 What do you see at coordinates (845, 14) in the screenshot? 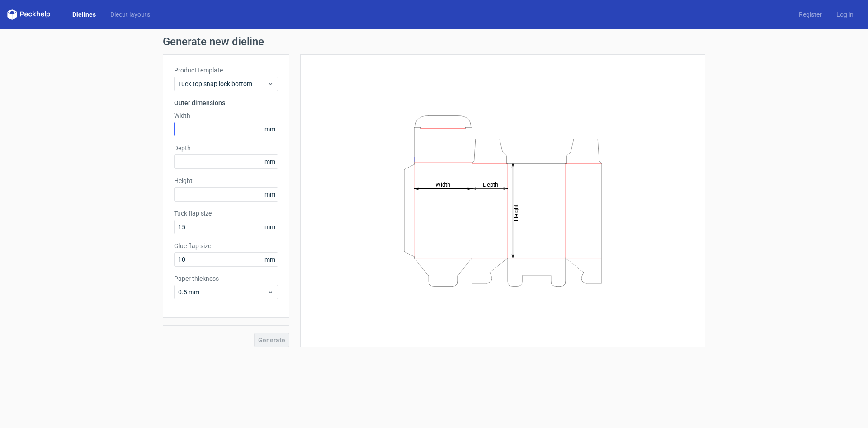
I see `a: Log in` at bounding box center [845, 14].